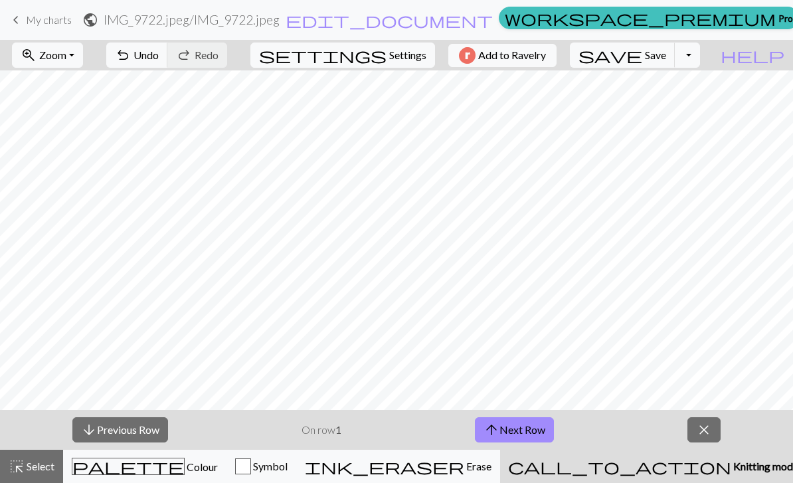  Describe the element at coordinates (502, 55) in the screenshot. I see `button: Add to Ravelry` at that location.